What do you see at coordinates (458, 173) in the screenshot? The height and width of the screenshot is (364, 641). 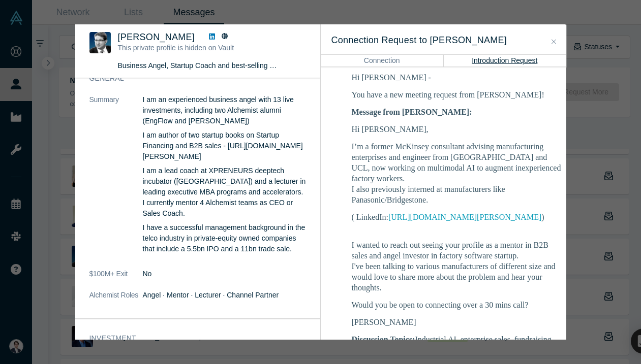 I see `p: I’m a former McKinsey consultant advising manufacturing enterprises and engineer from [GEOGRAPHIC...` at bounding box center [458, 173].